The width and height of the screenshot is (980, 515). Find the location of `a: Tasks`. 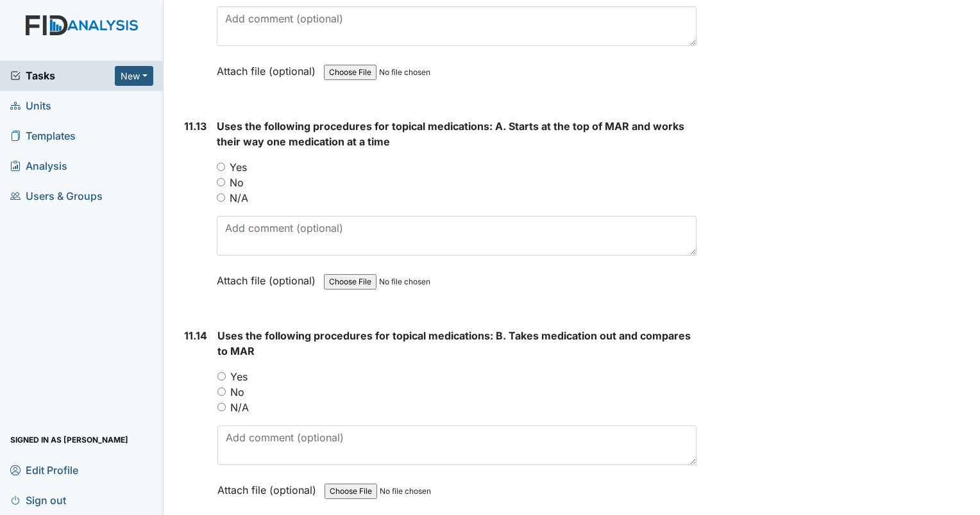

a: Tasks is located at coordinates (62, 76).